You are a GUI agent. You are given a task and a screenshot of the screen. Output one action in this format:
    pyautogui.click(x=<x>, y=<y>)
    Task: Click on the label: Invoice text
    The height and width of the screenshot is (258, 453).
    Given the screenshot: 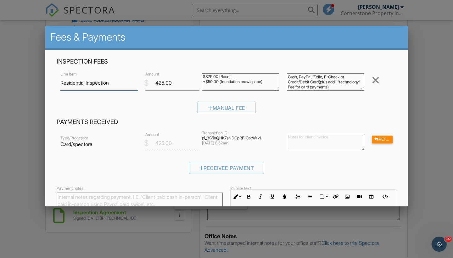 What is the action you would take?
    pyautogui.click(x=241, y=189)
    